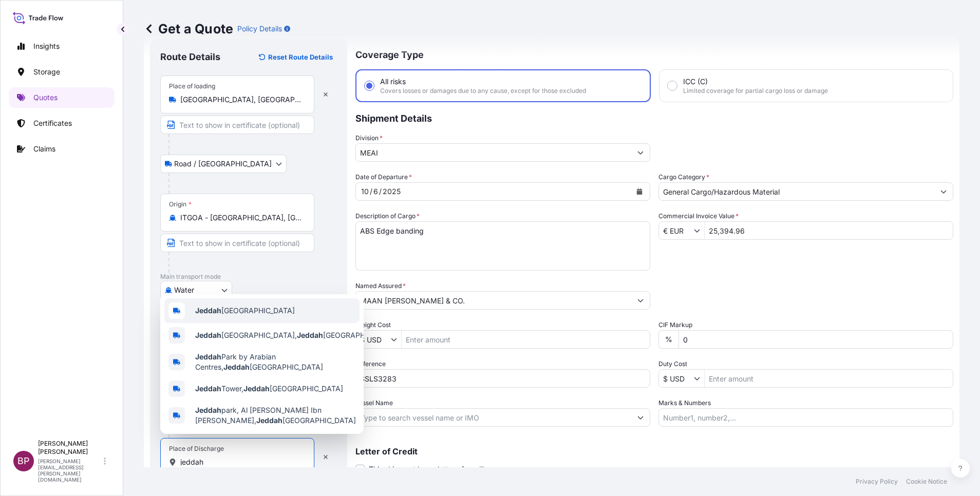 This screenshot has width=980, height=496. I want to click on div: Show suggestions, so click(262, 365).